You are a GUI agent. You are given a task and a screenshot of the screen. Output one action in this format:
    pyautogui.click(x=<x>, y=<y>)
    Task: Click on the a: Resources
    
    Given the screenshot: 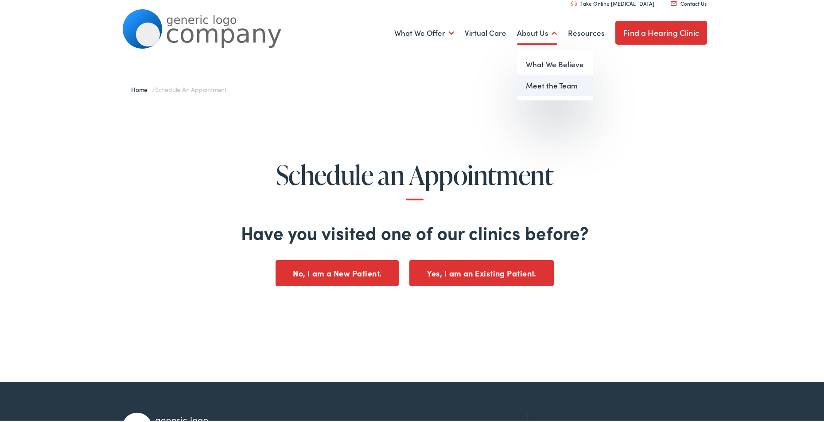 What is the action you would take?
    pyautogui.click(x=586, y=32)
    